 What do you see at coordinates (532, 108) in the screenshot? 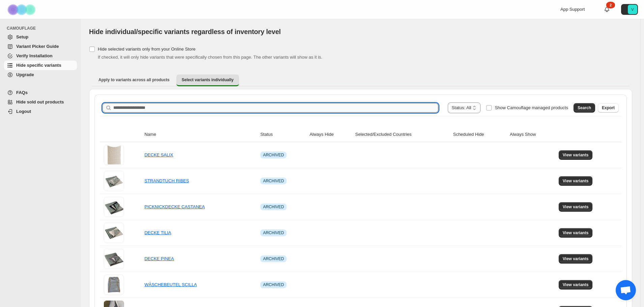
I see `span: Show Camouflage managed products` at bounding box center [532, 108].